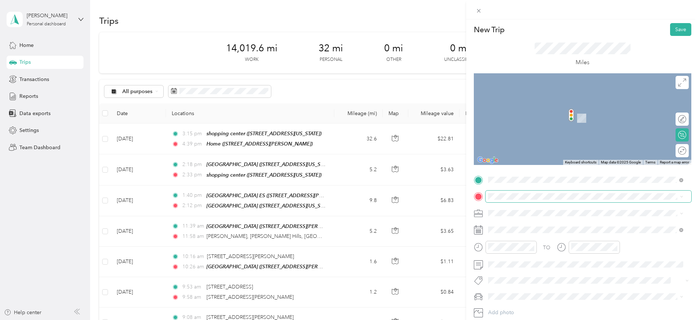 The width and height of the screenshot is (699, 320). What do you see at coordinates (583, 62) in the screenshot?
I see `p: Miles` at bounding box center [583, 62].